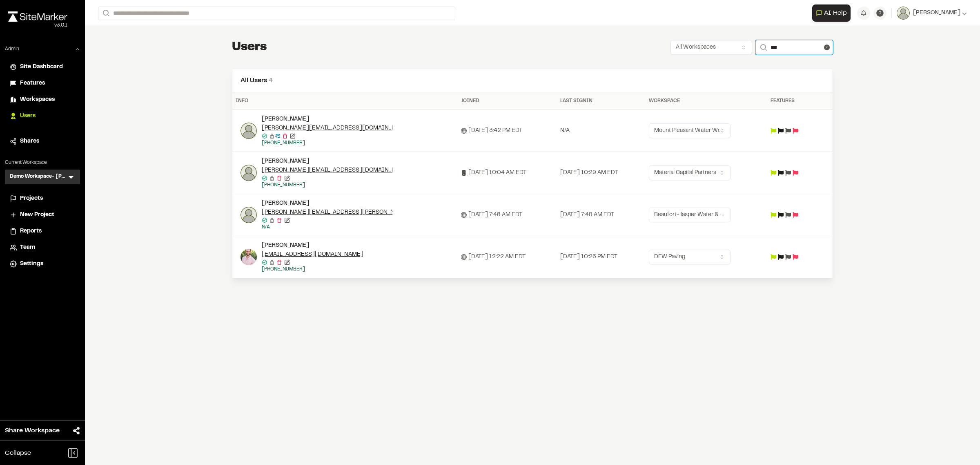  What do you see at coordinates (43, 199) in the screenshot?
I see `a: Projects` at bounding box center [43, 199].